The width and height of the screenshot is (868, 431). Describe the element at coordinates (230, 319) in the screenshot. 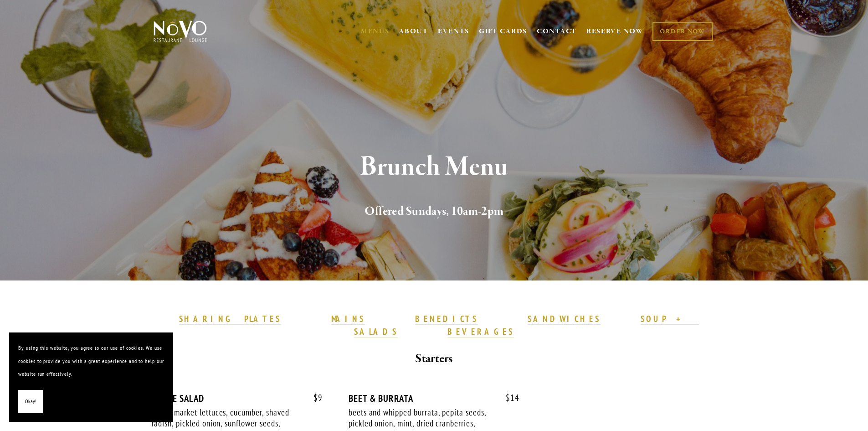

I see `a: SHARING PLATES` at that location.